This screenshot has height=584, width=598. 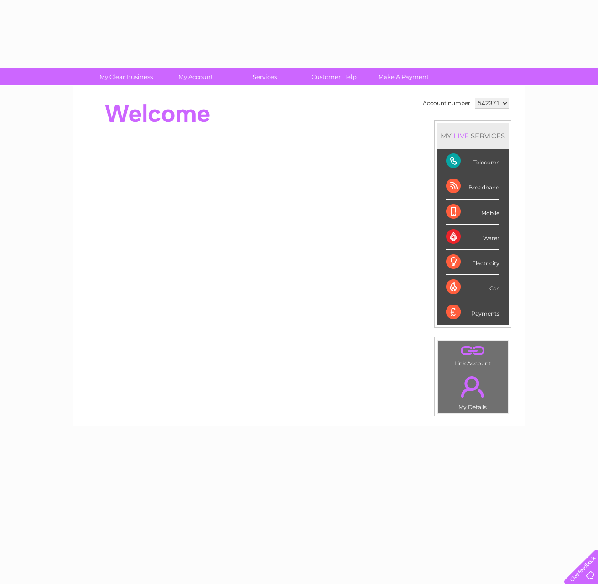 I want to click on td: My Details, so click(x=473, y=391).